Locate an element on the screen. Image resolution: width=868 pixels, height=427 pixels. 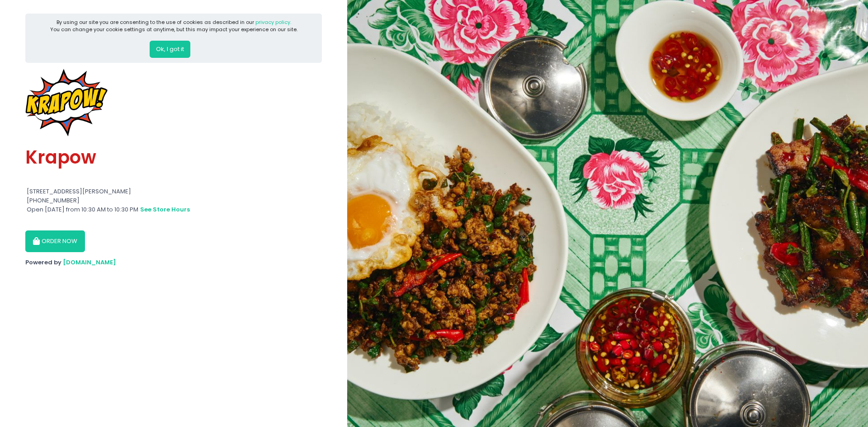
div: Powered by is located at coordinates (174, 262).